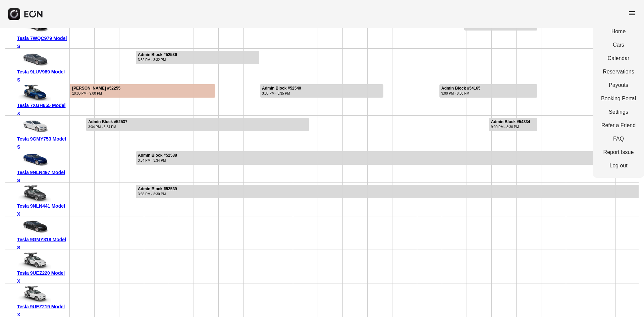 The image size is (644, 317). Describe the element at coordinates (618, 139) in the screenshot. I see `a: FAQ` at that location.